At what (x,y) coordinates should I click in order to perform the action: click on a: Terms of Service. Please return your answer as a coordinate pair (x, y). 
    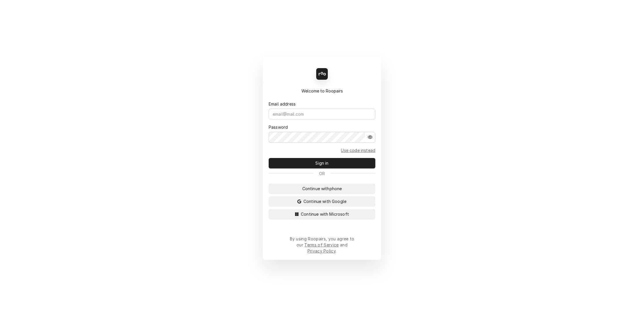
    Looking at the image, I should click on (321, 245).